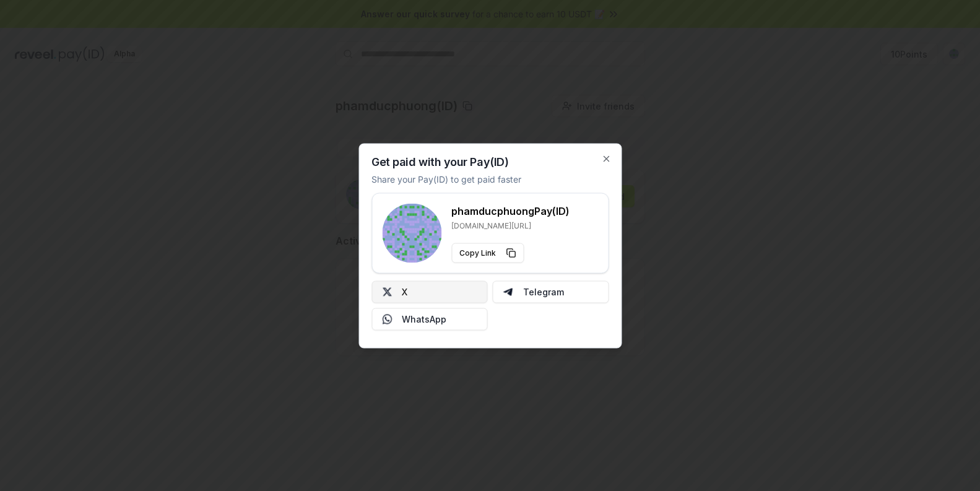 This screenshot has height=491, width=980. I want to click on button: X, so click(430, 292).